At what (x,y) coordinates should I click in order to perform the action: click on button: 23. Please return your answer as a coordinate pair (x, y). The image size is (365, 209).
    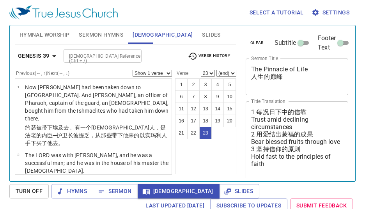
    Looking at the image, I should click on (206, 133).